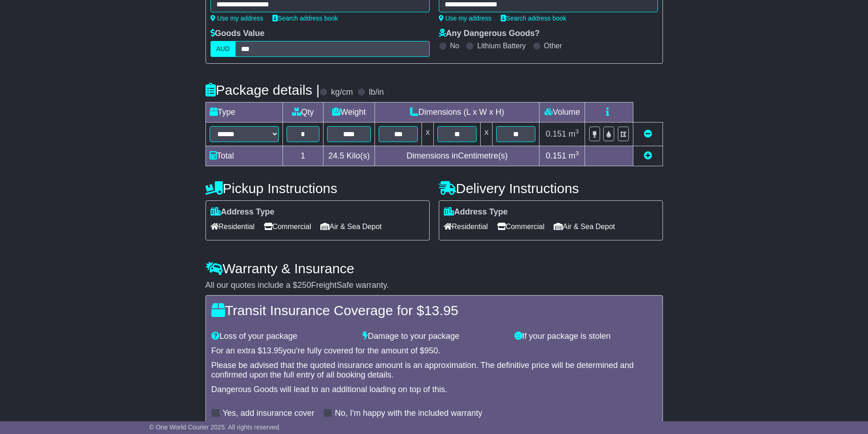 This screenshot has width=868, height=434. I want to click on div: Dangerous Goods will lead to an additional loading on top of this., so click(434, 390).